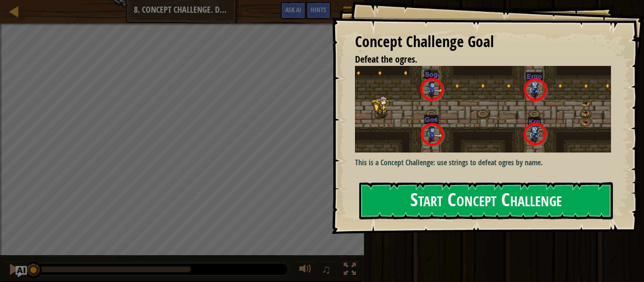 The height and width of the screenshot is (282, 644). I want to click on span: Defeat the ogres., so click(386, 59).